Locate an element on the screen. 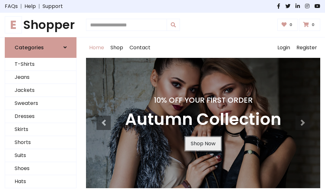  a: Help is located at coordinates (30, 6).